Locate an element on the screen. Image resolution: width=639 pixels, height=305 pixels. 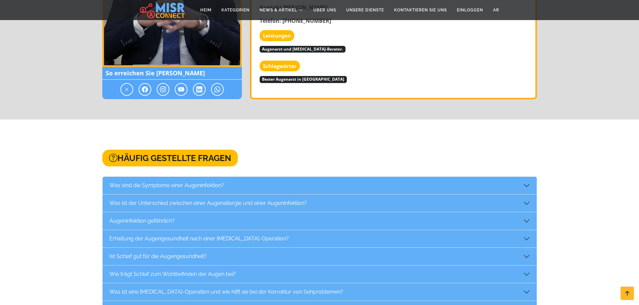
a: Heim is located at coordinates (206, 10).